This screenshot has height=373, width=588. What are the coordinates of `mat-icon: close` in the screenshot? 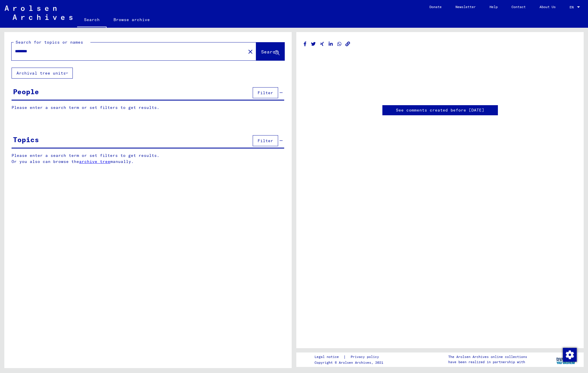 It's located at (251, 52).